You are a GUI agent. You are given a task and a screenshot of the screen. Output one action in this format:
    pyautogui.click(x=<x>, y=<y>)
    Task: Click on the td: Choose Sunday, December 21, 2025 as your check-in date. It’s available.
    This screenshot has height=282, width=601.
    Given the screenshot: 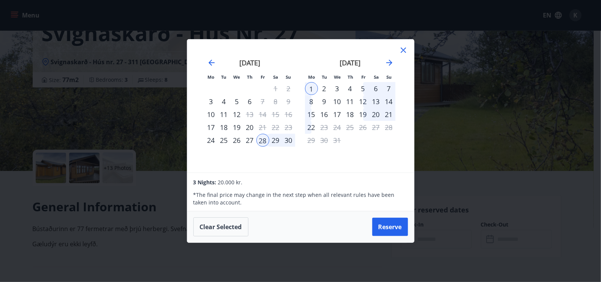 What is the action you would take?
    pyautogui.click(x=389, y=114)
    